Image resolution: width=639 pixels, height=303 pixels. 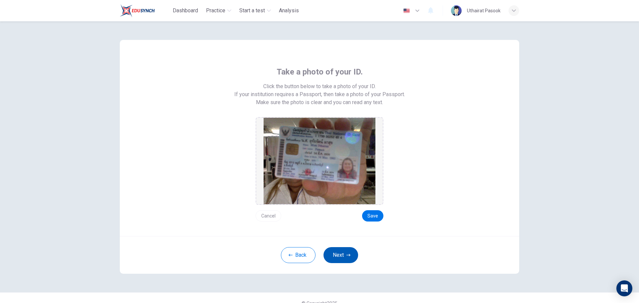 What do you see at coordinates (320, 103) in the screenshot?
I see `span: Make sure the photo is clear and you can read any text.` at bounding box center [320, 103].